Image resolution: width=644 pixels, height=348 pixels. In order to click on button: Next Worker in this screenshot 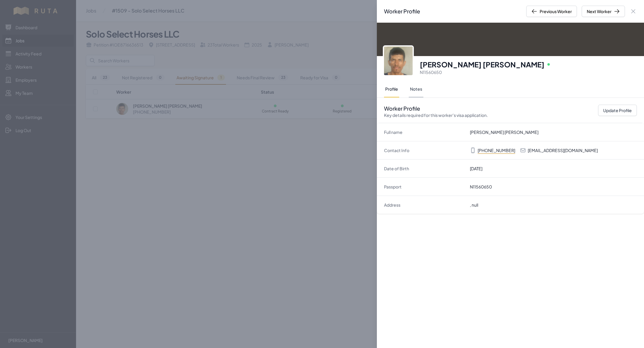, I will do `click(603, 11)`.